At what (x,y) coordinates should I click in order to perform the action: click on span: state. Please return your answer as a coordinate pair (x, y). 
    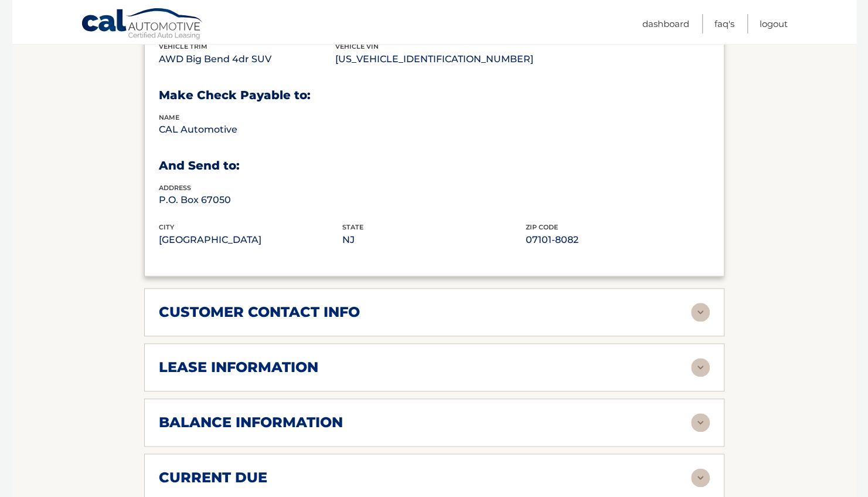
    Looking at the image, I should click on (353, 227).